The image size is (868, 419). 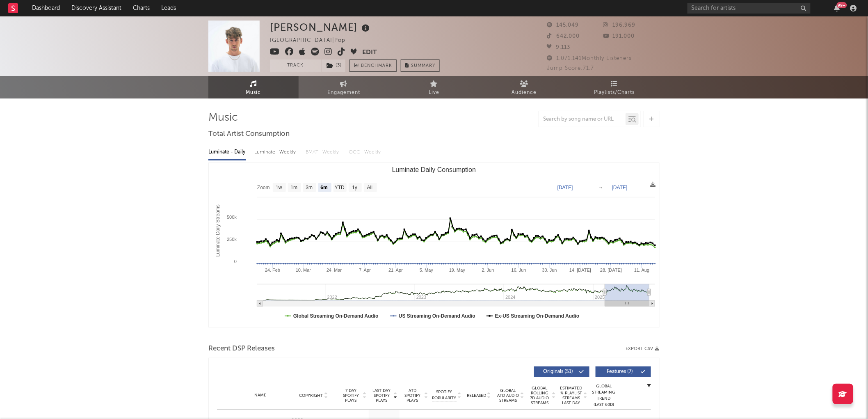 I want to click on button: (3), so click(x=333, y=65).